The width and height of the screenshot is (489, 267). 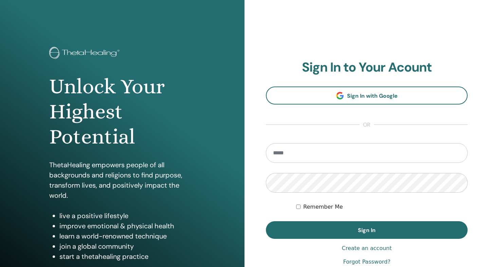 I want to click on span: or, so click(x=367, y=125).